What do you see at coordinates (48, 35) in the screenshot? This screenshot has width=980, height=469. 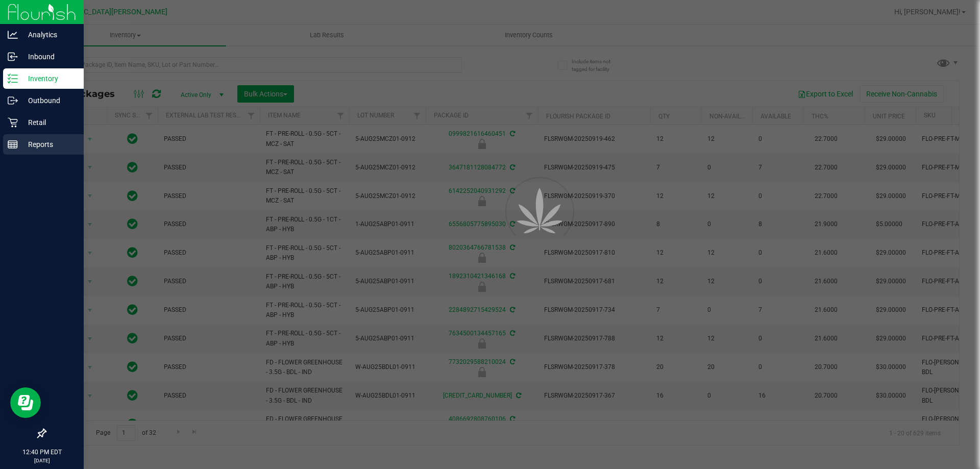 I see `p: Analytics` at bounding box center [48, 35].